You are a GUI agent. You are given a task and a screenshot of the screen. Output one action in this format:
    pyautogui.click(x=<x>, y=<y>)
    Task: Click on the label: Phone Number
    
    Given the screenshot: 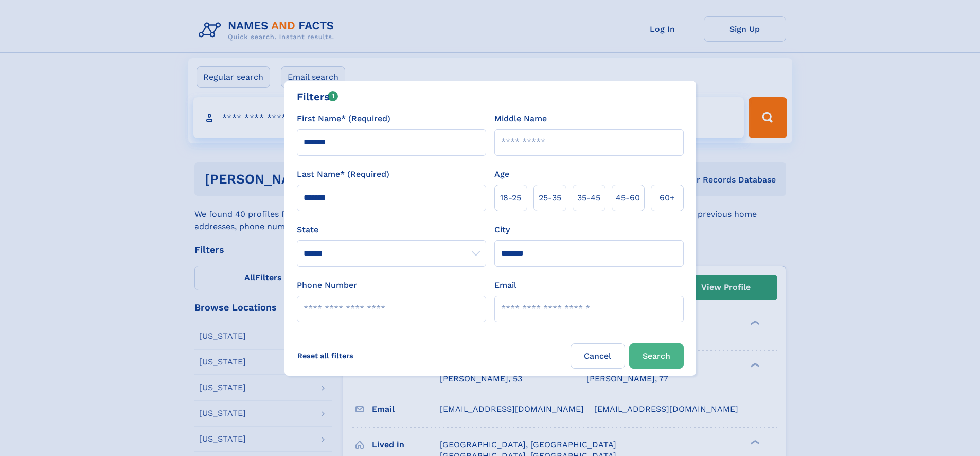 What is the action you would take?
    pyautogui.click(x=327, y=285)
    